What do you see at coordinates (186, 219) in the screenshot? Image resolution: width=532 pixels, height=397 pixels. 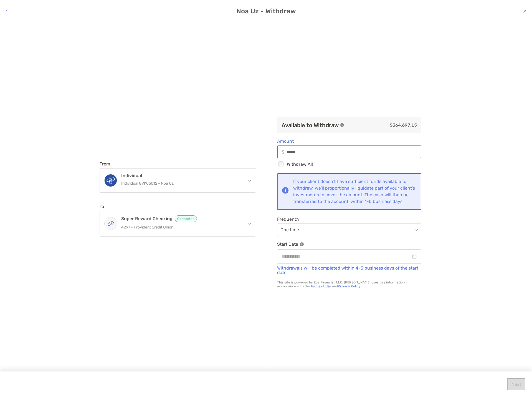 I see `span: Connected` at bounding box center [186, 219].